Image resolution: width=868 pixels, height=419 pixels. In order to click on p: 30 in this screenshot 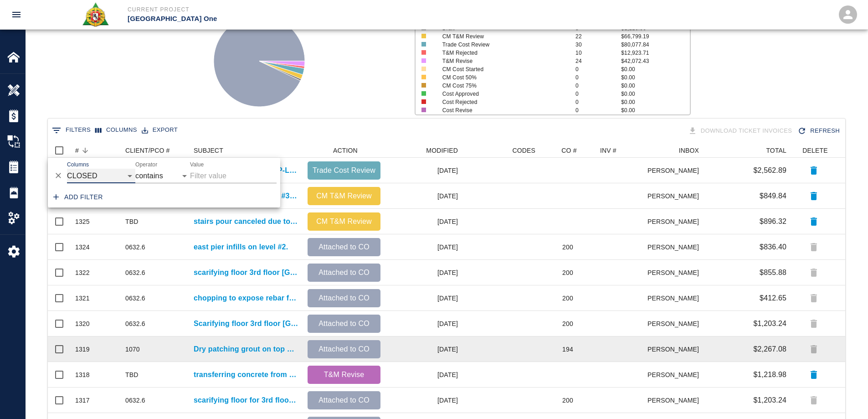, I will do `click(598, 44)`.